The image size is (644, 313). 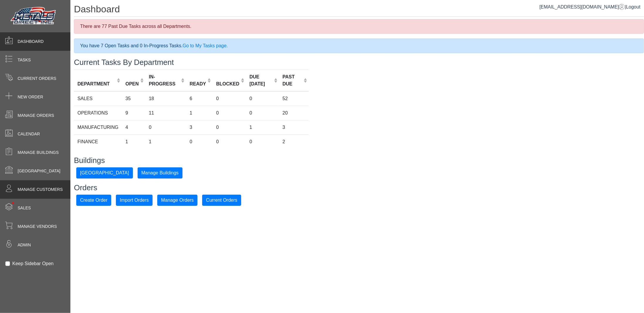 What do you see at coordinates (36, 115) in the screenshot?
I see `span: Manage Orders` at bounding box center [36, 115].